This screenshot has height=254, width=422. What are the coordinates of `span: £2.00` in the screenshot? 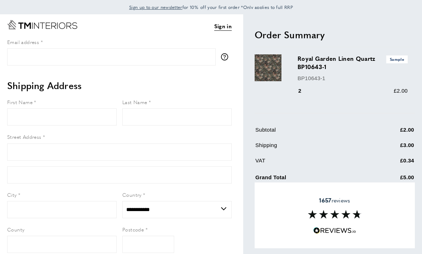 It's located at (400, 90).